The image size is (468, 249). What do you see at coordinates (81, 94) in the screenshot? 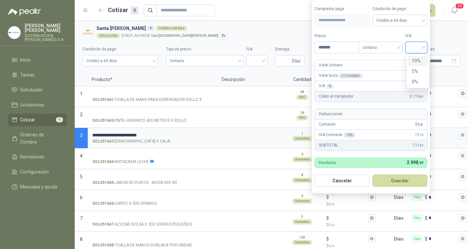
I see `span: 1` at bounding box center [81, 94].